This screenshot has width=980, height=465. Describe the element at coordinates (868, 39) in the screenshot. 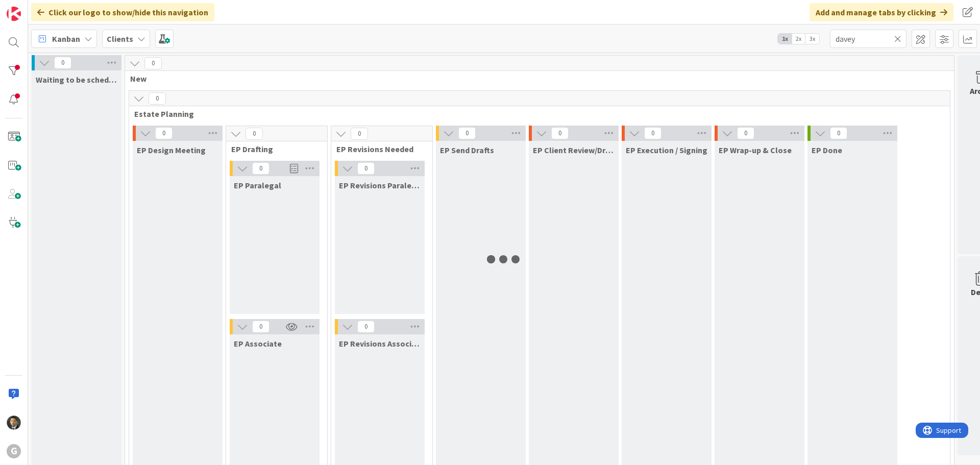

I see `input: Quick Filter...` at that location.